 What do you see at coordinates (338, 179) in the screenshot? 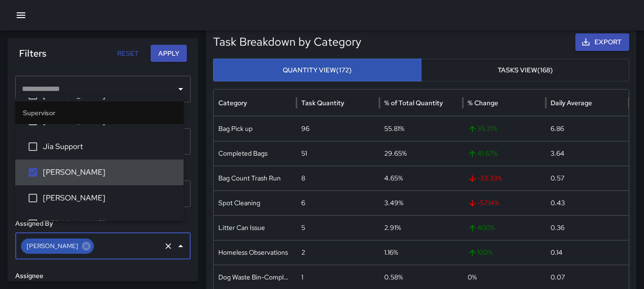
I see `div: 8` at bounding box center [338, 179].